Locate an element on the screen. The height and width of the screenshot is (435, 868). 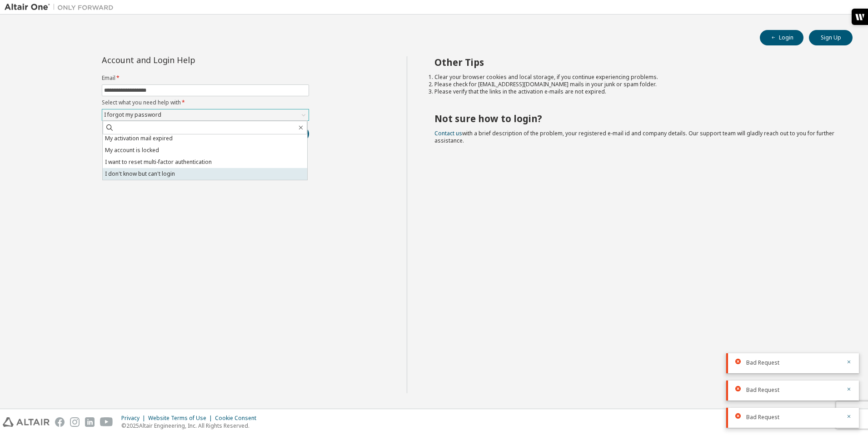
p: © 2025 Altair Engineering, Inc. All Rights Reserved. is located at coordinates (191, 426).